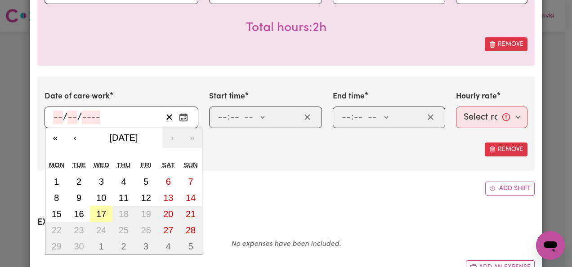  What do you see at coordinates (146, 182) in the screenshot?
I see `abbr: September 5, 2025` at bounding box center [146, 182].